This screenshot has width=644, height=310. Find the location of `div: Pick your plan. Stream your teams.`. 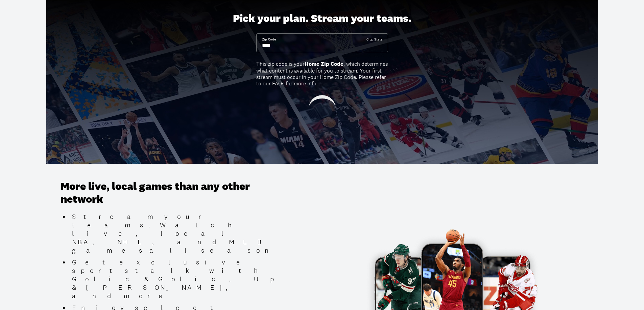

div: Pick your plan. Stream your teams. is located at coordinates (322, 18).